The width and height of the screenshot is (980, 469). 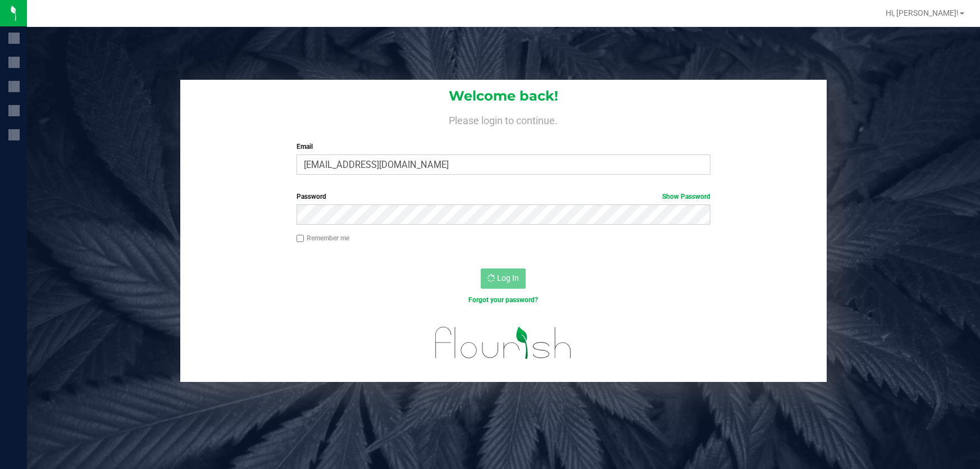 What do you see at coordinates (504, 343) in the screenshot?
I see `img: flourish_logo.svg` at bounding box center [504, 343].